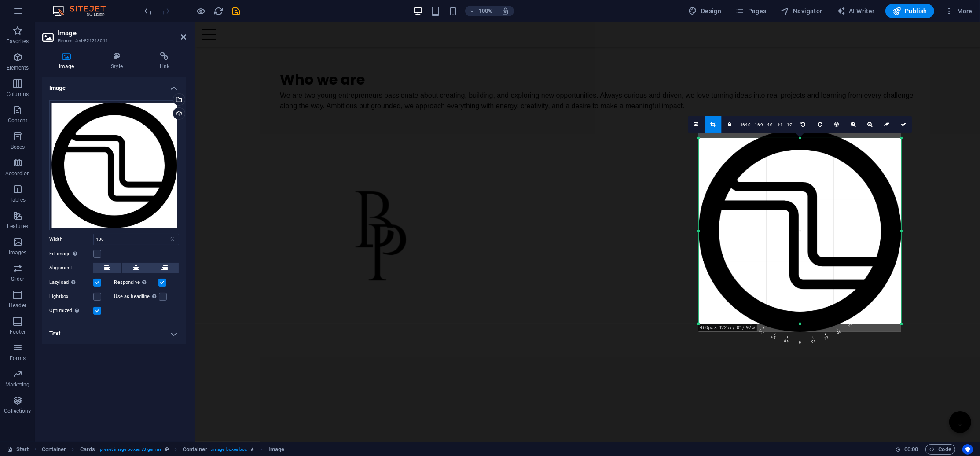 Image resolution: width=980 pixels, height=456 pixels. Describe the element at coordinates (18, 450) in the screenshot. I see `a: Click to cancel selection. Double-click to open Pages` at that location.